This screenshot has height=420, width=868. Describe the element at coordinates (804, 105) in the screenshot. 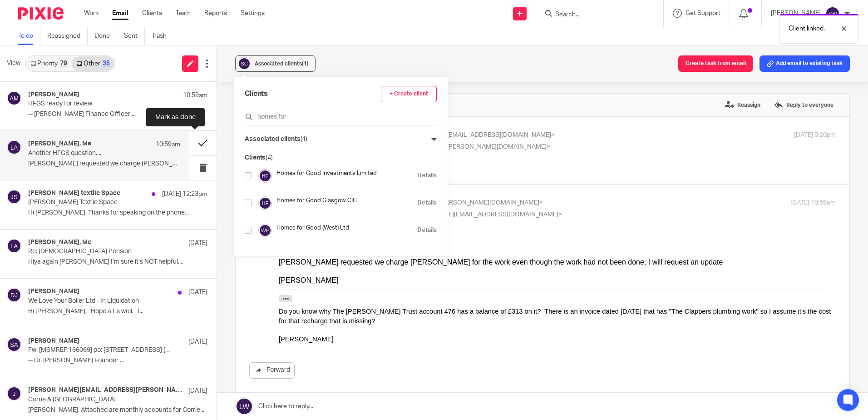

I see `label: Reply to everyone` at that location.